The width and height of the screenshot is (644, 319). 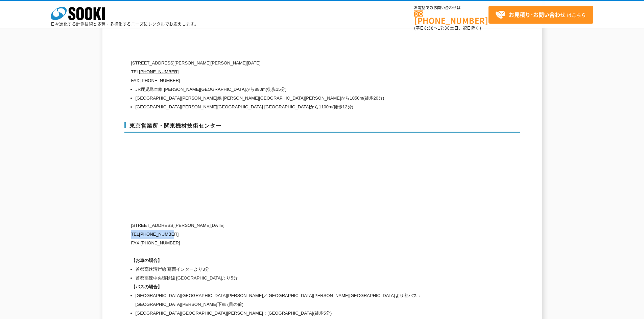 What do you see at coordinates (541, 14) in the screenshot?
I see `a: お見積り･お問い合わせはこちら` at bounding box center [541, 14].